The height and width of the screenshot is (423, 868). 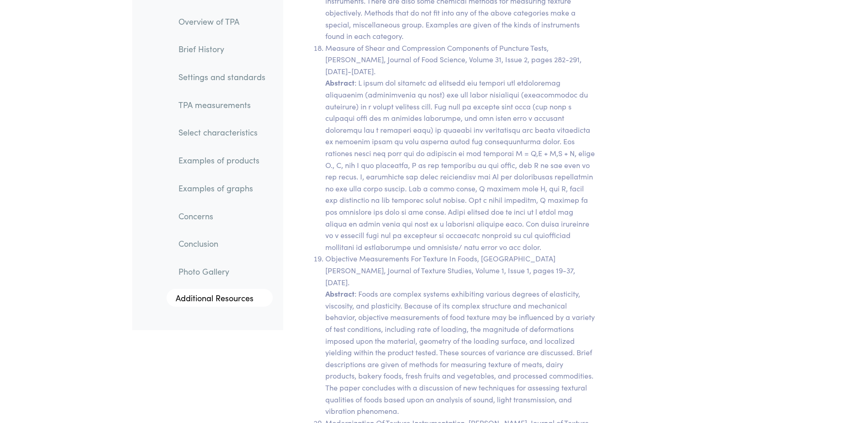 What do you see at coordinates (222, 161) in the screenshot?
I see `a: Examples of products` at bounding box center [222, 161].